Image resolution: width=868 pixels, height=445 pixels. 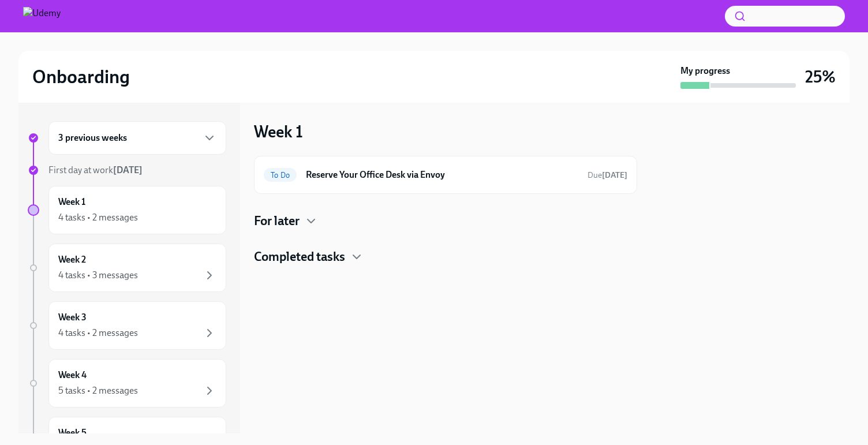 I want to click on strong: My progress, so click(x=705, y=71).